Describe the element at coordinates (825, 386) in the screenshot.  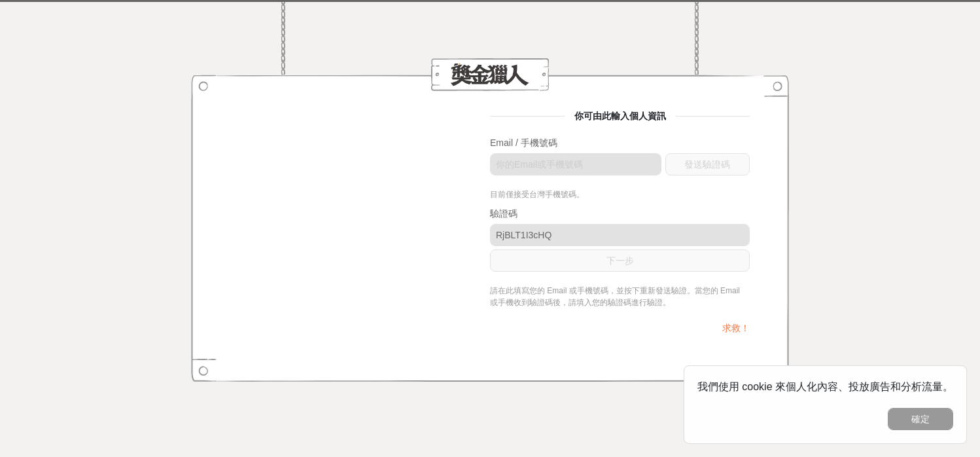
I see `span: 我們使用 cookie 來個人化內容、投放廣告和分析流量。` at that location.